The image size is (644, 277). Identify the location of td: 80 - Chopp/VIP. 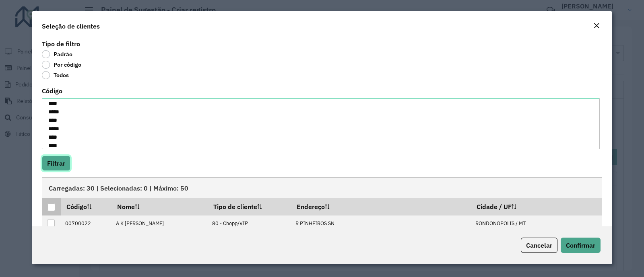
(249, 223).